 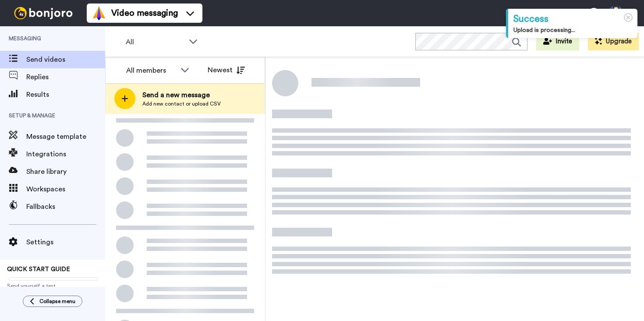 I want to click on span: Add new contact or upload CSV, so click(x=182, y=104).